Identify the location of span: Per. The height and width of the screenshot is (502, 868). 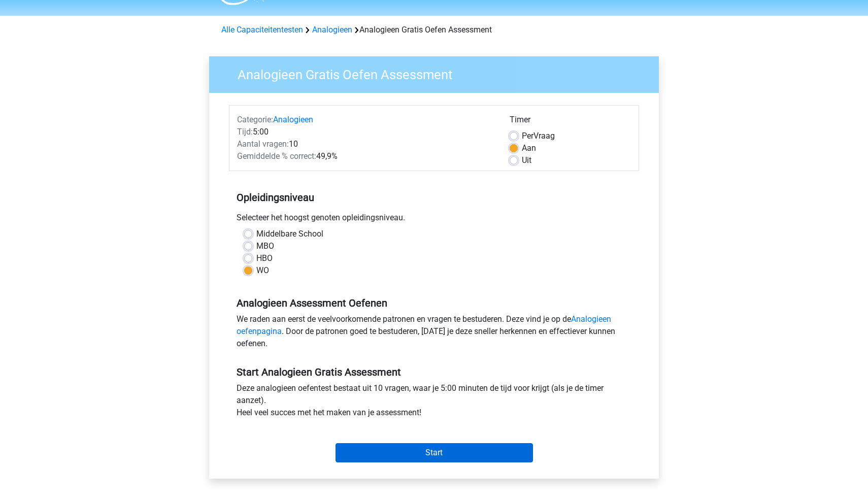
(527, 135).